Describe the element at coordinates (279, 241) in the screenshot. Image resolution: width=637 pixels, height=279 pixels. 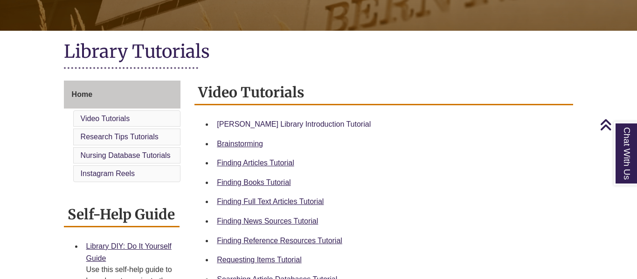
I see `a: Finding Reference Resources Tutorial` at that location.